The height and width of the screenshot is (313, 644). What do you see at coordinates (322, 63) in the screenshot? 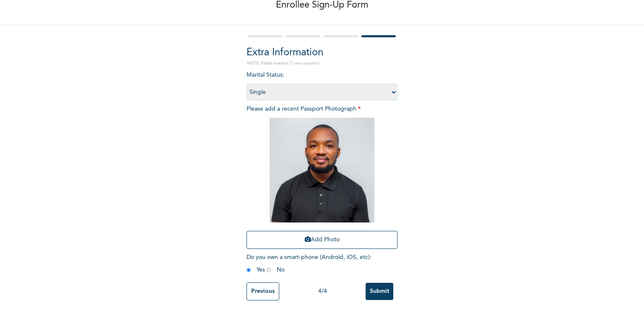
I see `p: NOTE: Fields marked (*) are required` at bounding box center [322, 63].